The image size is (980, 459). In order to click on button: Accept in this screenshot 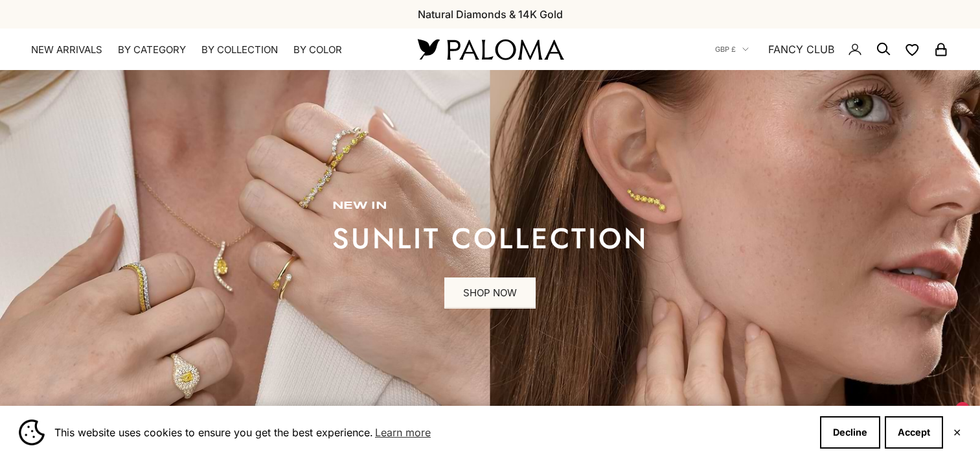, I will do `click(914, 432)`.